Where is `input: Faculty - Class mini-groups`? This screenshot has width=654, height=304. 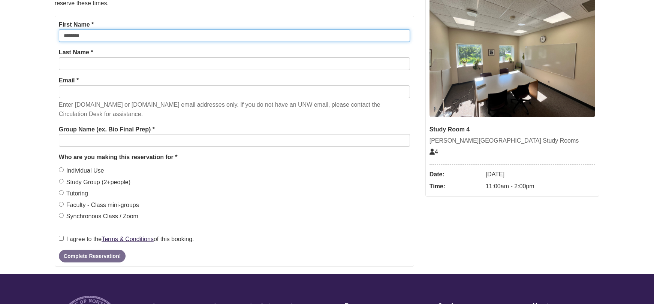
input: Faculty - Class mini-groups is located at coordinates (61, 204).